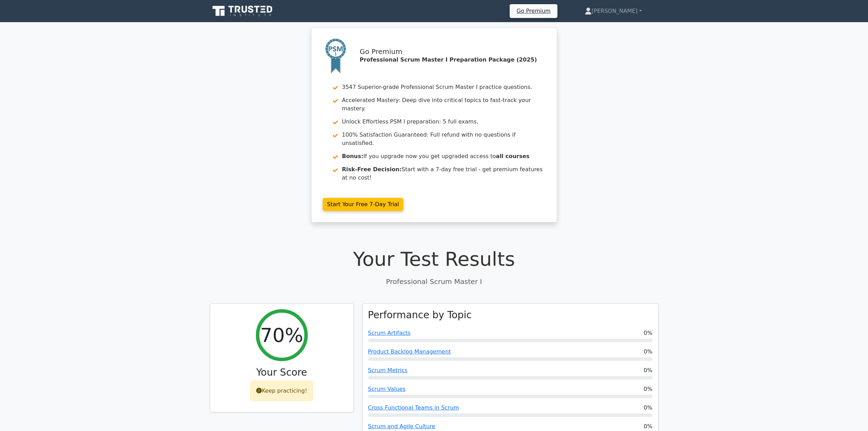  I want to click on a: Scrum Metrics, so click(388, 370).